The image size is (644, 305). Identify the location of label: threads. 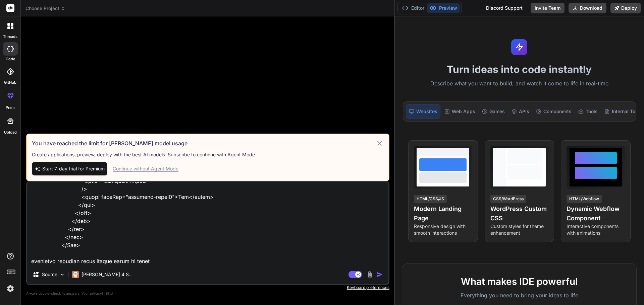
(10, 36).